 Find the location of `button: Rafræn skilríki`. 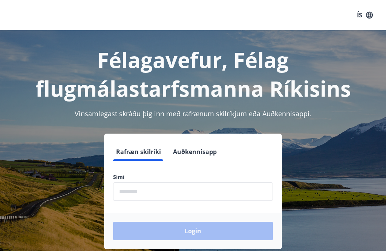

button: Rafræn skilríki is located at coordinates (138, 152).